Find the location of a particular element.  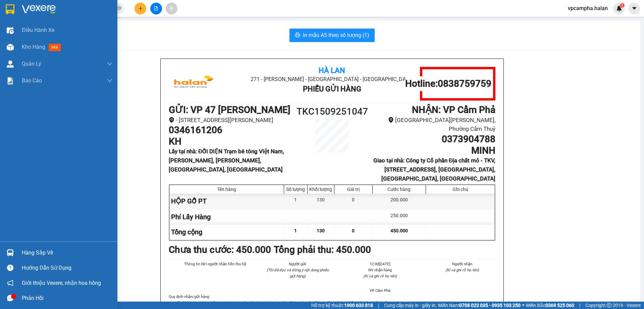

span: Miền Bắc is located at coordinates (551, 305).